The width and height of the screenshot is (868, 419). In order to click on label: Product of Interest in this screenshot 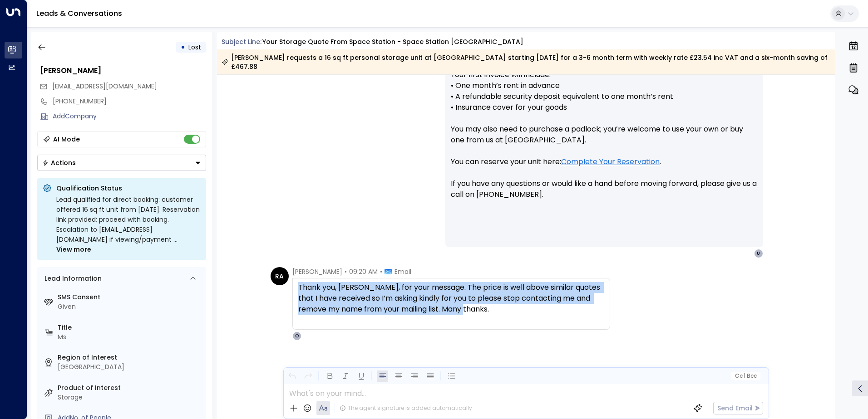, I will do `click(129, 388)`.